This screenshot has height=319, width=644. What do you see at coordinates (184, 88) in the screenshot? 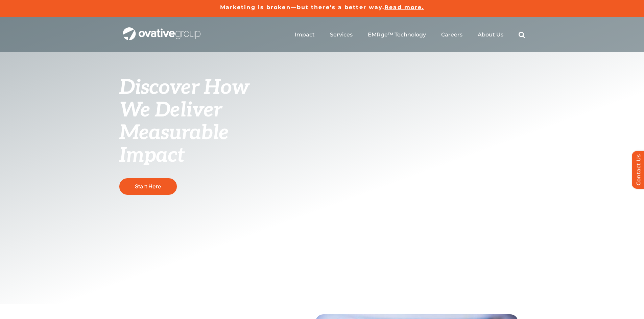
I see `span: Discover How` at bounding box center [184, 88].